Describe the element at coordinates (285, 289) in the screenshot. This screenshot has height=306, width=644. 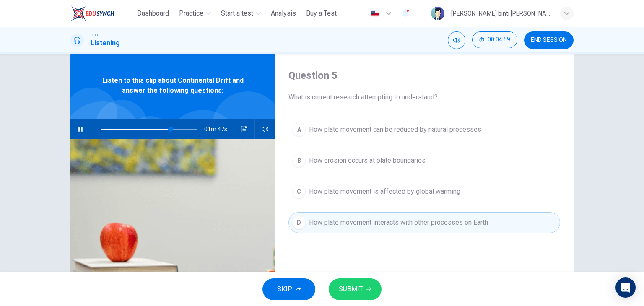
I see `span: SKIP` at that location.